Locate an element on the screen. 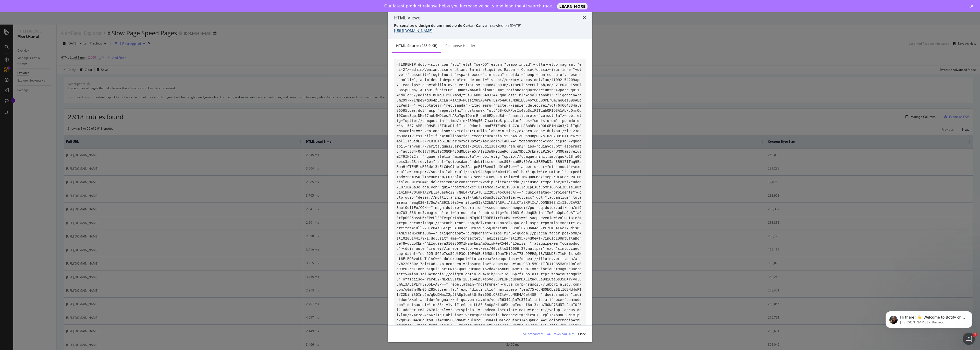 This screenshot has width=980, height=350. div: HTML source (253.9 KB) is located at coordinates (417, 46).